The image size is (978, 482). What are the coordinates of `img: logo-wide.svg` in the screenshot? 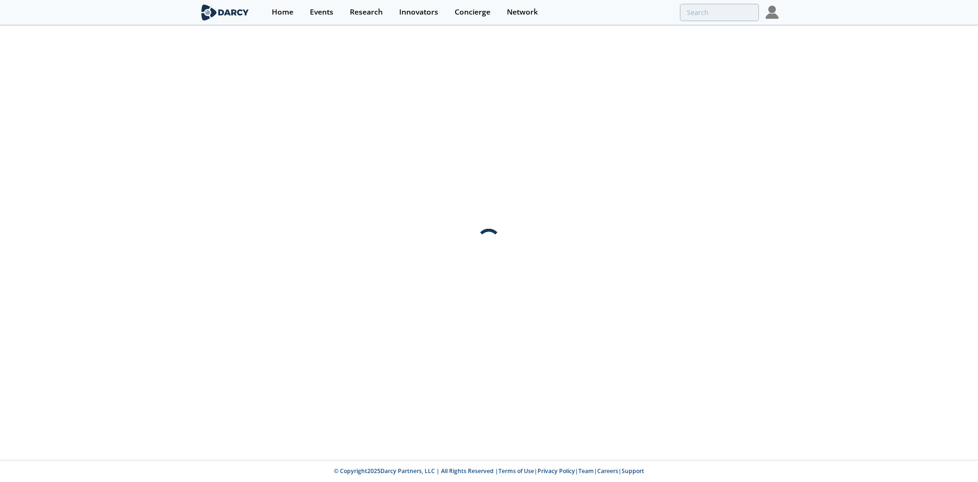 It's located at (225, 12).